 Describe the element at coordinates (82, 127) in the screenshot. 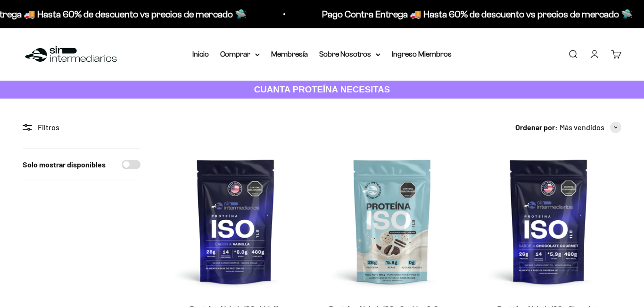

I see `div: Filtros` at that location.